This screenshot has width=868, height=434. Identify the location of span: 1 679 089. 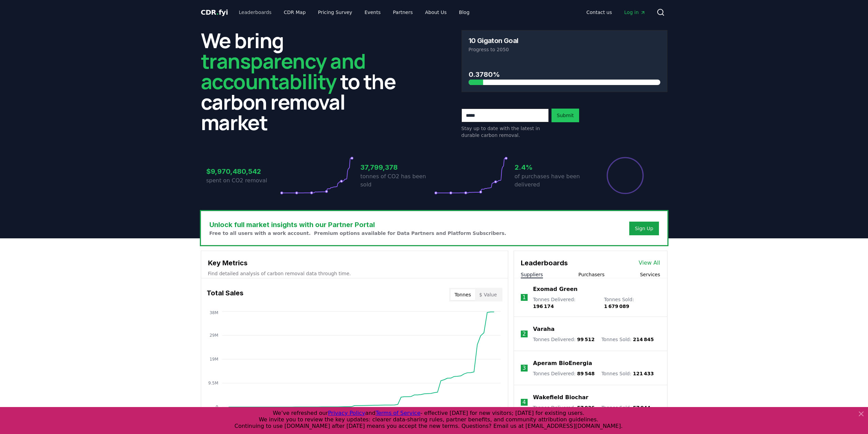
(617, 306).